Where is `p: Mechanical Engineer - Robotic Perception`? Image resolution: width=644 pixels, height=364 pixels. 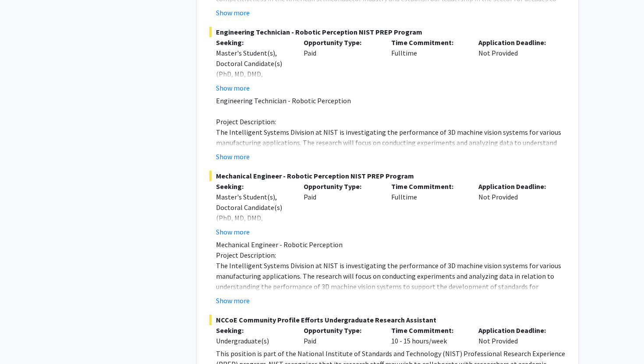 p: Mechanical Engineer - Robotic Perception is located at coordinates (390, 245).